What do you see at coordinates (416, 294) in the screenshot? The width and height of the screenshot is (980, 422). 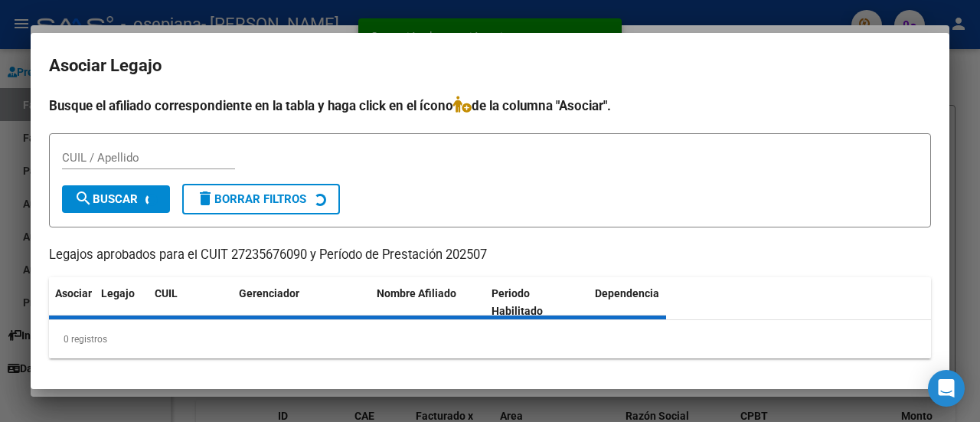 I see `span: Nombre Afiliado` at bounding box center [416, 294].